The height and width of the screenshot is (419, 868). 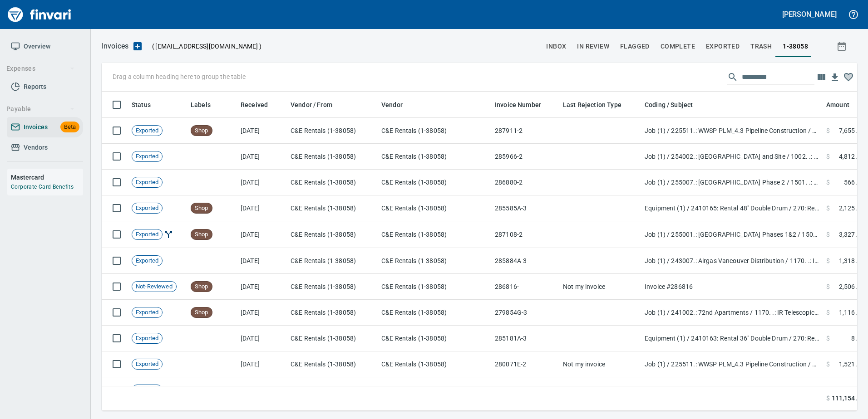 What do you see at coordinates (70, 127) in the screenshot?
I see `span: Beta` at bounding box center [70, 127].